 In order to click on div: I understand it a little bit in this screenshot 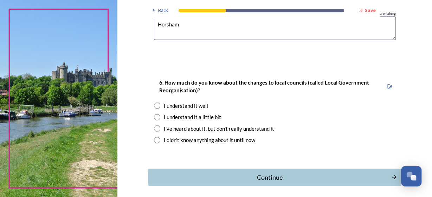, I will do `click(192, 117)`.